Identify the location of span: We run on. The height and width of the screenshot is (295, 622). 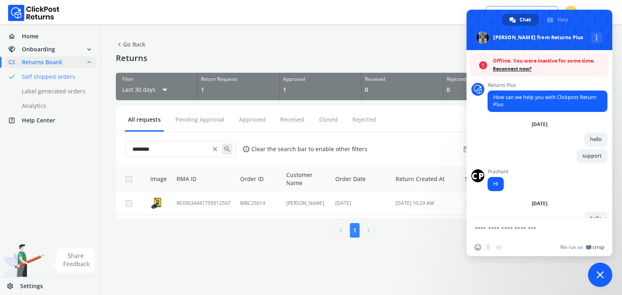
(571, 248).